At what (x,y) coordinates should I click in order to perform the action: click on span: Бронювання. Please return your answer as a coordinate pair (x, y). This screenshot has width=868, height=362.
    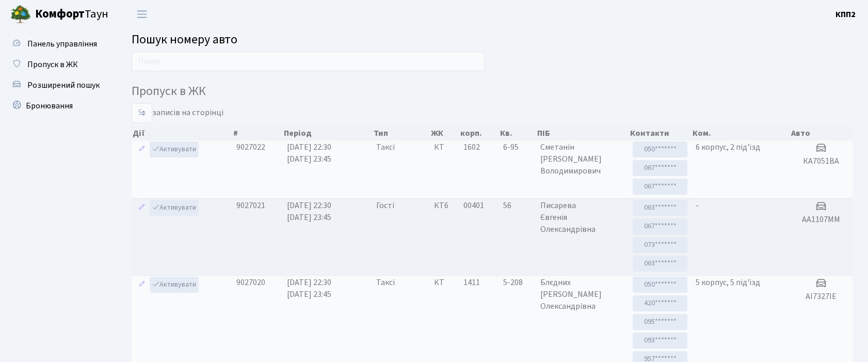
    Looking at the image, I should click on (49, 106).